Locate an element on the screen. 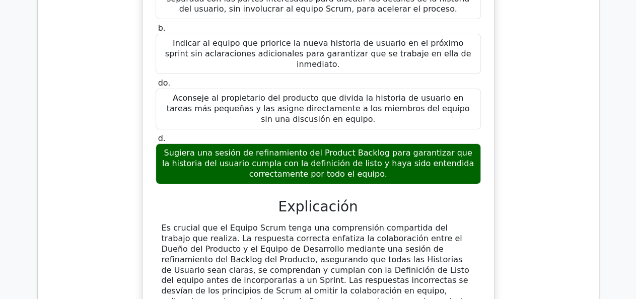  font: Explicación is located at coordinates (318, 206).